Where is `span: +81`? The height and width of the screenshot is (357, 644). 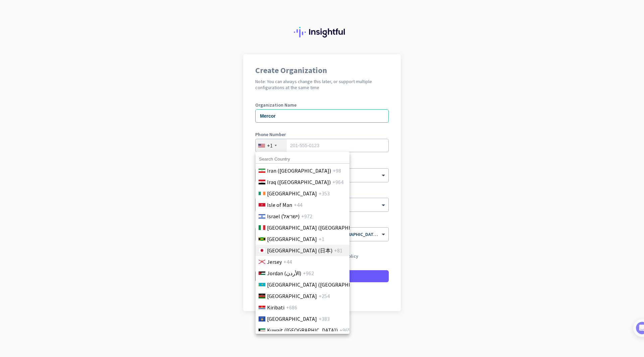
span: +81 is located at coordinates (338, 250).